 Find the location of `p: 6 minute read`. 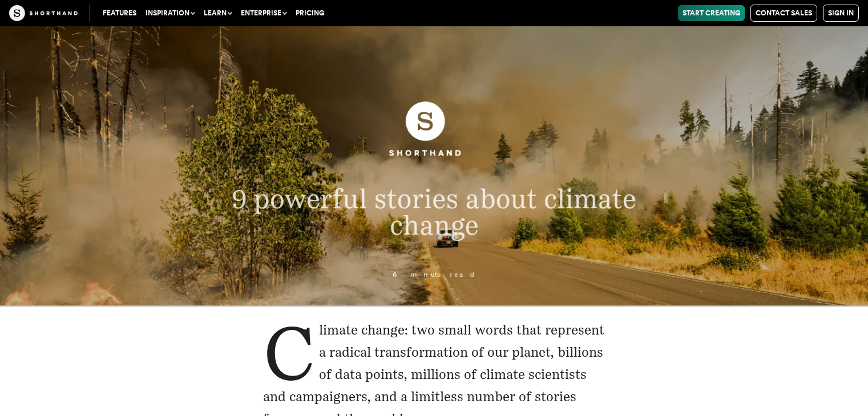

p: 6 minute read is located at coordinates (434, 274).